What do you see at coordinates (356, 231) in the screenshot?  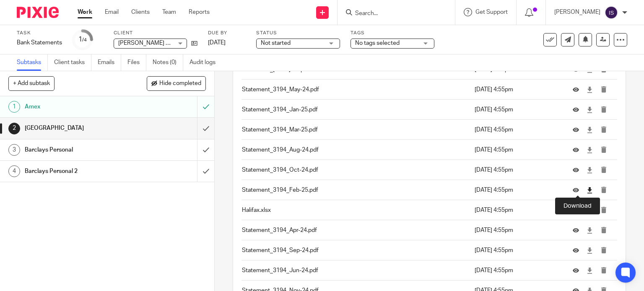 I see `p: Statement_3194_Apr-24.pdf` at bounding box center [356, 231].